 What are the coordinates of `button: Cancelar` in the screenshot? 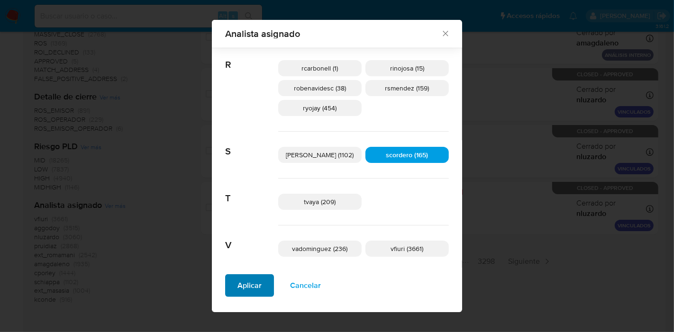 It's located at (305, 286).